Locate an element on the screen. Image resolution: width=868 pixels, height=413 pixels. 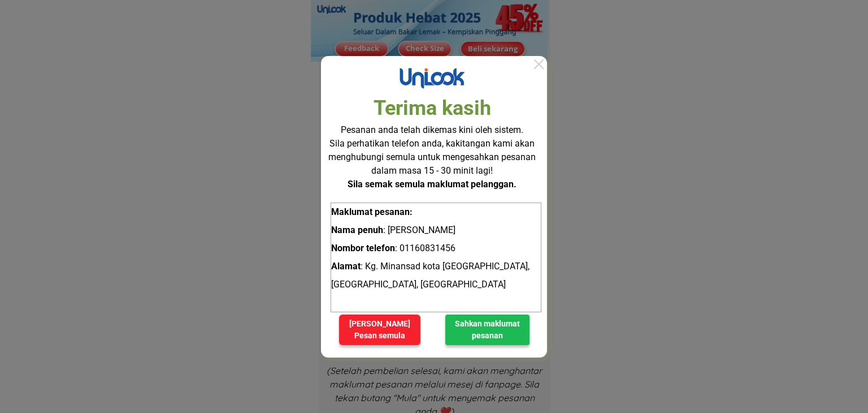
p: Terima kasih is located at coordinates (436, 108).